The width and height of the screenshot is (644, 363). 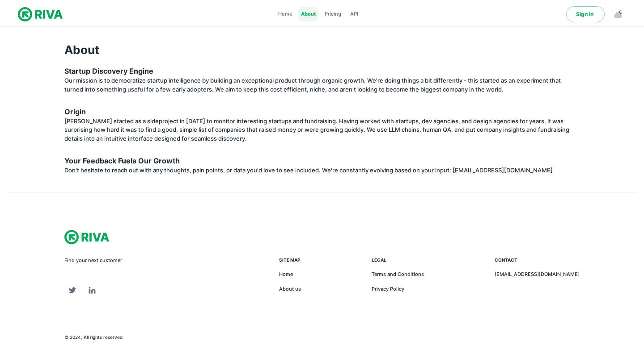 What do you see at coordinates (308, 14) in the screenshot?
I see `a: About` at bounding box center [308, 14].